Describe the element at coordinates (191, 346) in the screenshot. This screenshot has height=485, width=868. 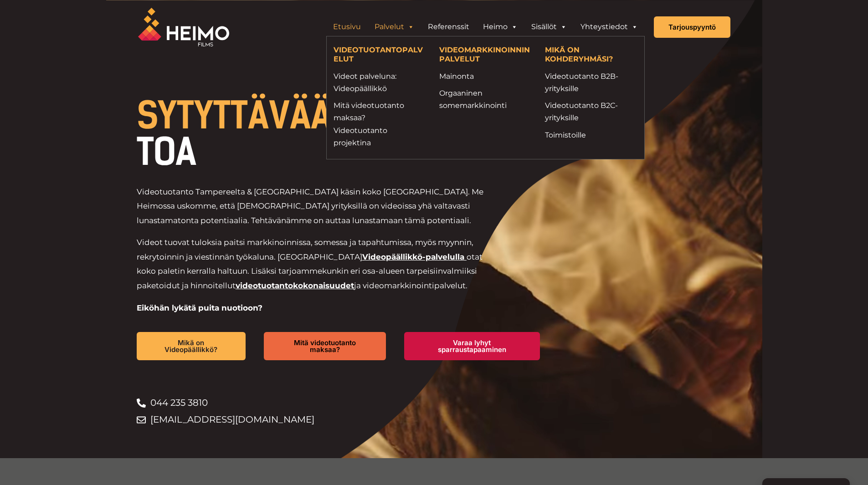
I see `span: Mikä on Videopäällikkö?` at that location.